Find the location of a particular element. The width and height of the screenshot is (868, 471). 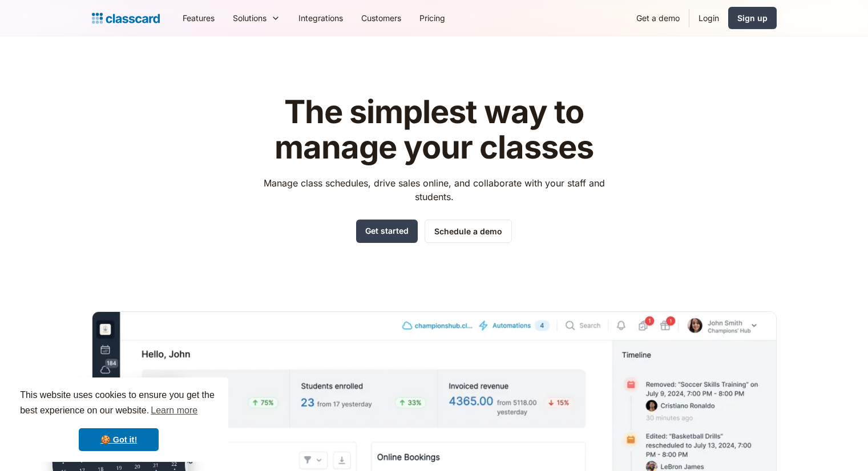

div: Sign up is located at coordinates (752, 18).